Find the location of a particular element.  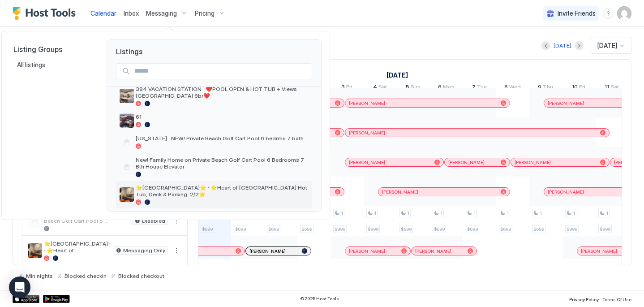

div: Open Intercom Messenger is located at coordinates (20, 287).